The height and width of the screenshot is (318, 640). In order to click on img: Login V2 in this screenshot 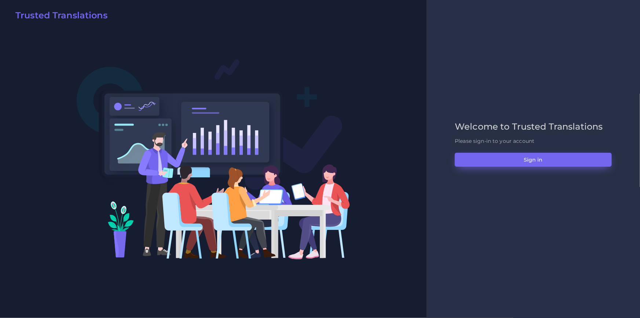, I will do `click(213, 159)`.